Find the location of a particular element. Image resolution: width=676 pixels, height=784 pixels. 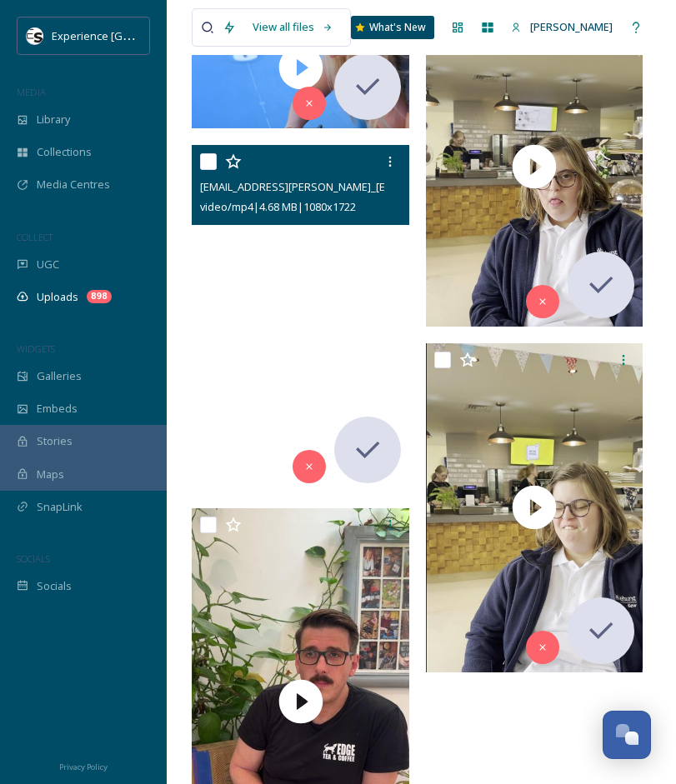

span: Galleries is located at coordinates (59, 376).